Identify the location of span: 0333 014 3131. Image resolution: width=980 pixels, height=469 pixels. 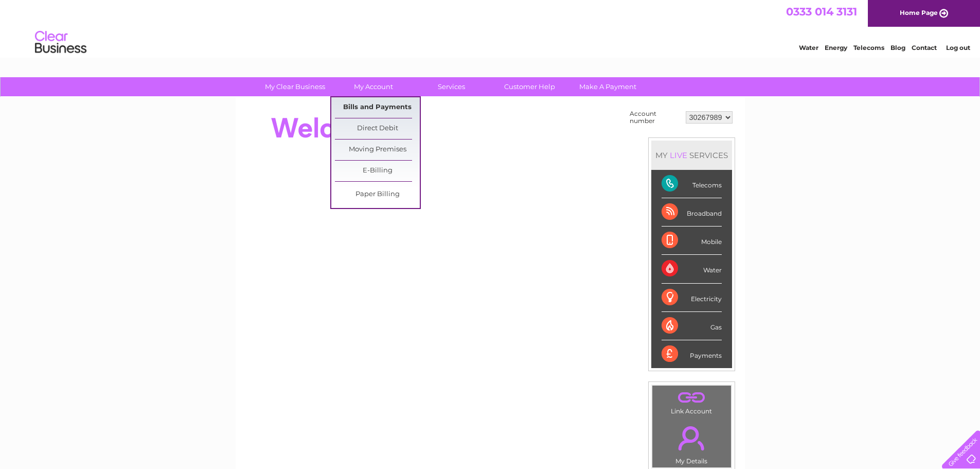
(822, 11).